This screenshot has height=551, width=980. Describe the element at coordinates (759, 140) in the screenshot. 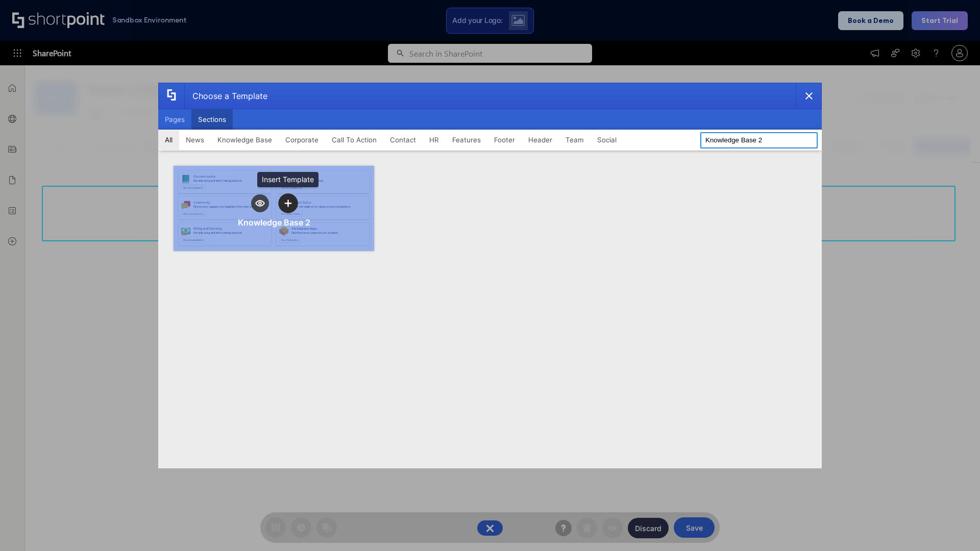

I see `input: Search` at that location.